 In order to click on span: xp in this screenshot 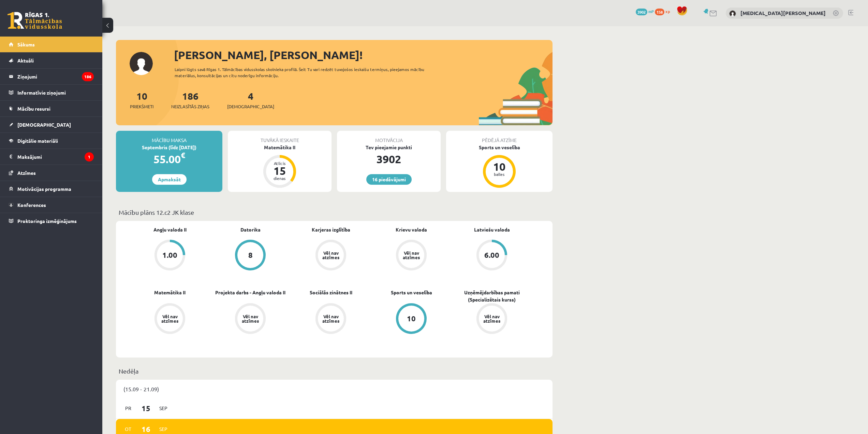, I will do `click(668, 11)`.